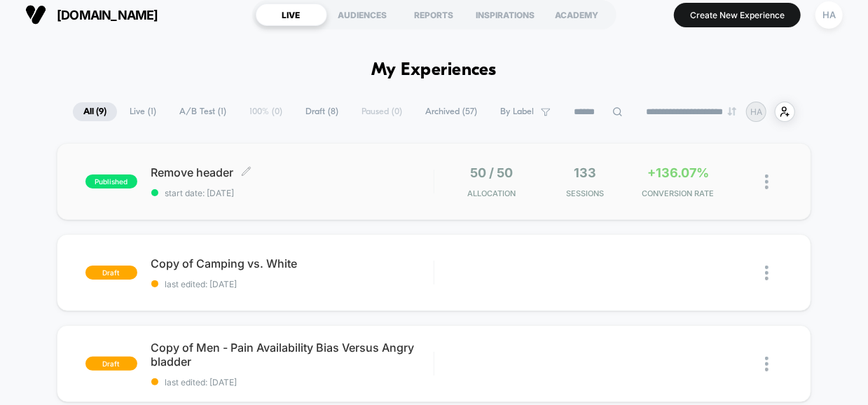 The width and height of the screenshot is (868, 405). What do you see at coordinates (757, 111) in the screenshot?
I see `p: HA` at bounding box center [757, 111].